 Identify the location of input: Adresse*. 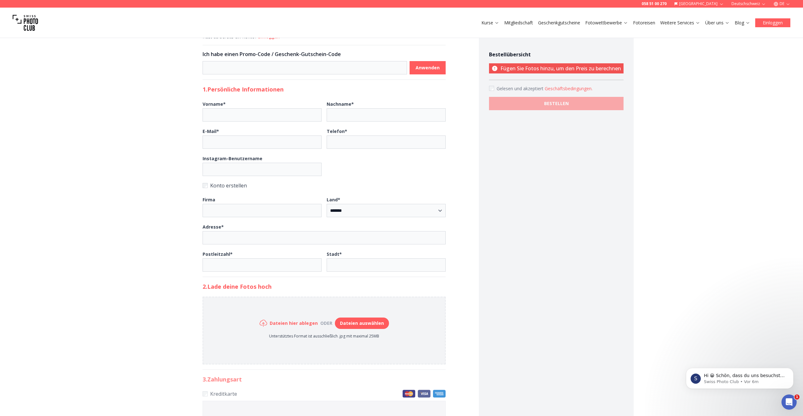
(324, 238).